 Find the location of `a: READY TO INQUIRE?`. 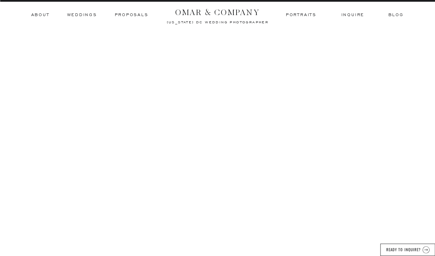

a: READY TO INQUIRE? is located at coordinates (403, 249).